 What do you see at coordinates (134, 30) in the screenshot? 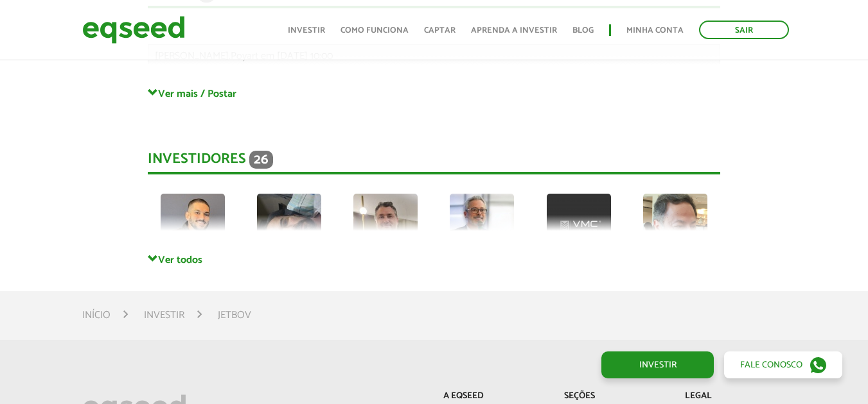
I see `img: EqSeed` at bounding box center [134, 30].